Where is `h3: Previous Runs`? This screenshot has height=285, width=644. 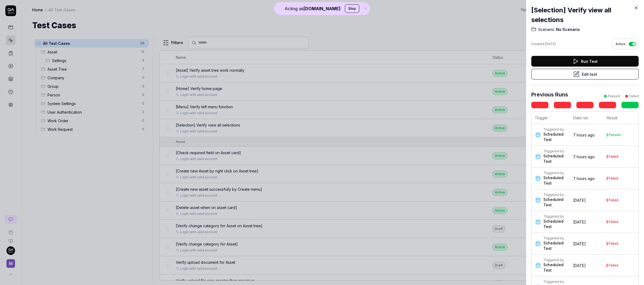 h3: Previous Runs is located at coordinates (549, 94).